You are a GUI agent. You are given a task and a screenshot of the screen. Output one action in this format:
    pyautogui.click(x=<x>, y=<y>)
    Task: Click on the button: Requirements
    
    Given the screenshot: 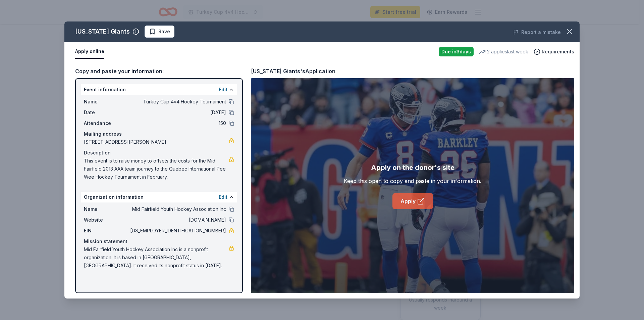 What is the action you would take?
    pyautogui.click(x=554, y=52)
    